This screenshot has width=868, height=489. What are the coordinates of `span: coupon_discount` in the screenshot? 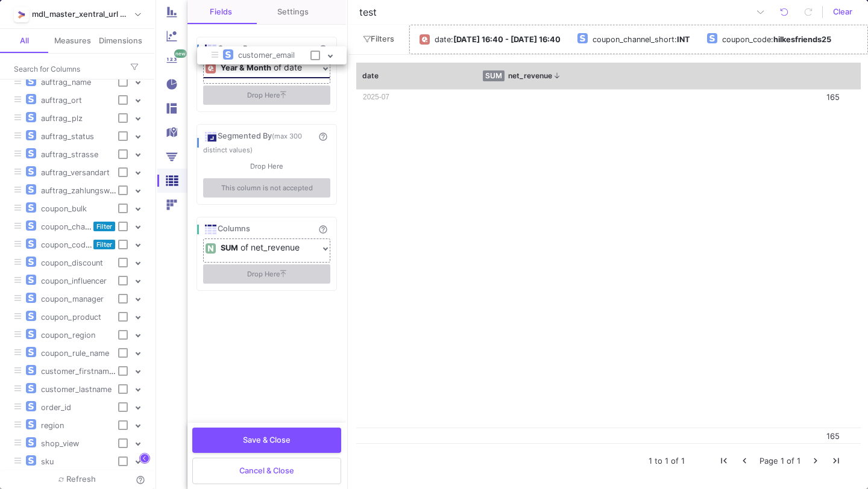 It's located at (72, 263).